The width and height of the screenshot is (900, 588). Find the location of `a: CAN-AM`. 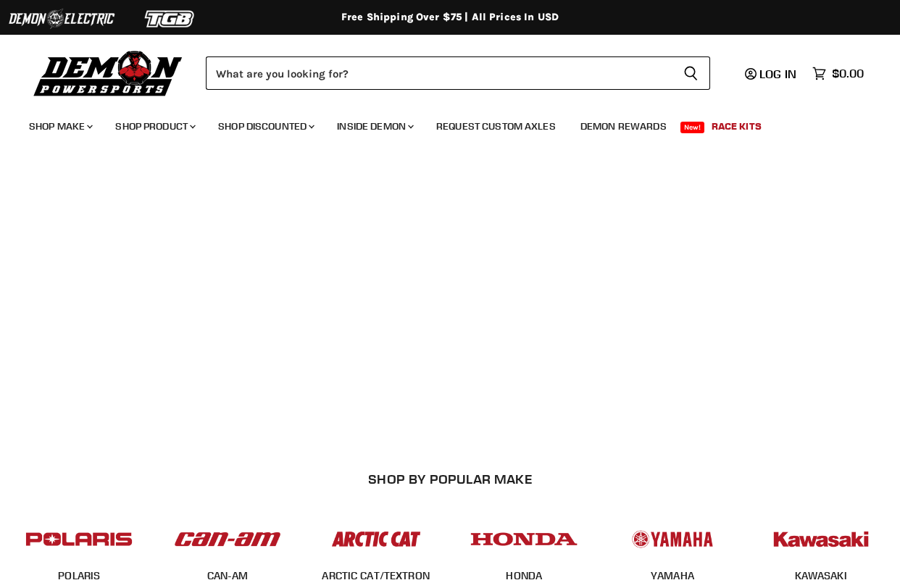

a: CAN-AM is located at coordinates (227, 575).